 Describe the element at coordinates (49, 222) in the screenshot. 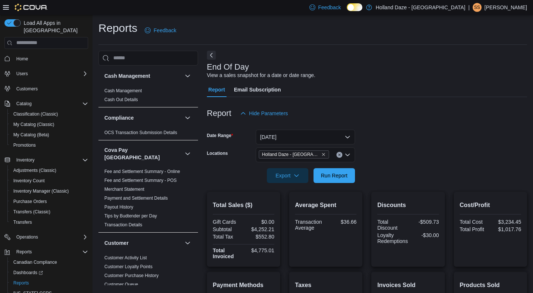

I see `button: Transfers` at that location.